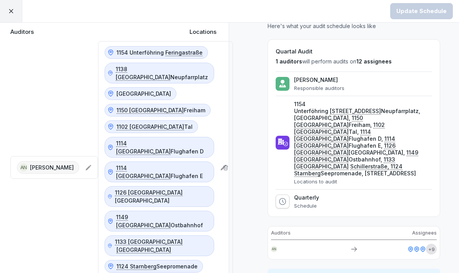 This screenshot has width=459, height=273. Describe the element at coordinates (422, 11) in the screenshot. I see `button: Update Schedule` at that location.